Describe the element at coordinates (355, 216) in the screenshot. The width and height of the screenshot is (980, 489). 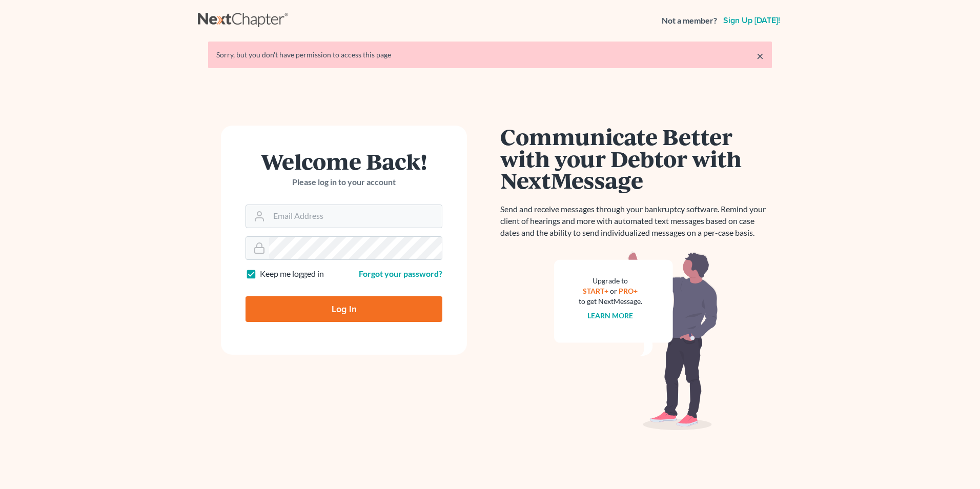
I see `input: Email Address` at that location.